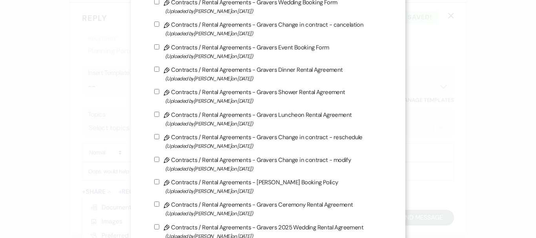  I want to click on label: Contracts / Rental Agreements - Gravers Change in contract - reschedule, so click(268, 141).